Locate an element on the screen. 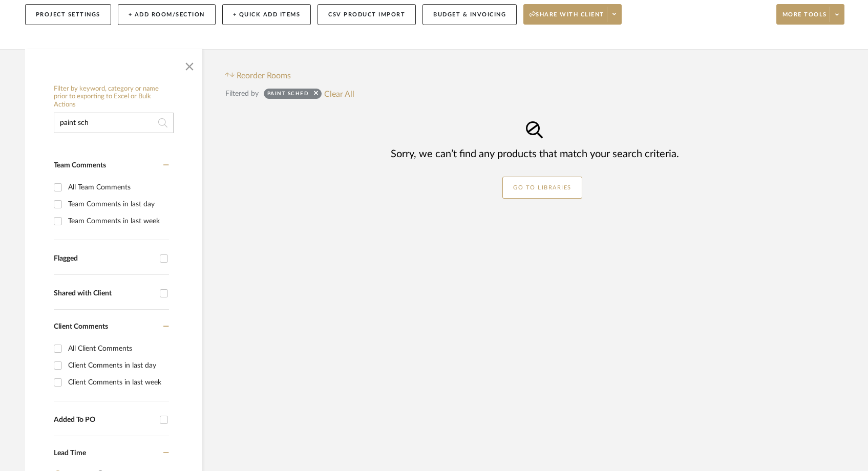 The image size is (868, 471). button: Share with client is located at coordinates (572, 15).